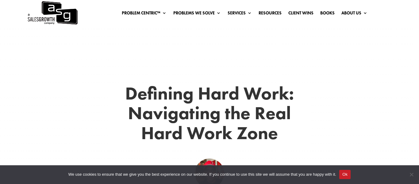 The width and height of the screenshot is (419, 184). What do you see at coordinates (197, 14) in the screenshot?
I see `a: Problems We Solve` at bounding box center [197, 14].